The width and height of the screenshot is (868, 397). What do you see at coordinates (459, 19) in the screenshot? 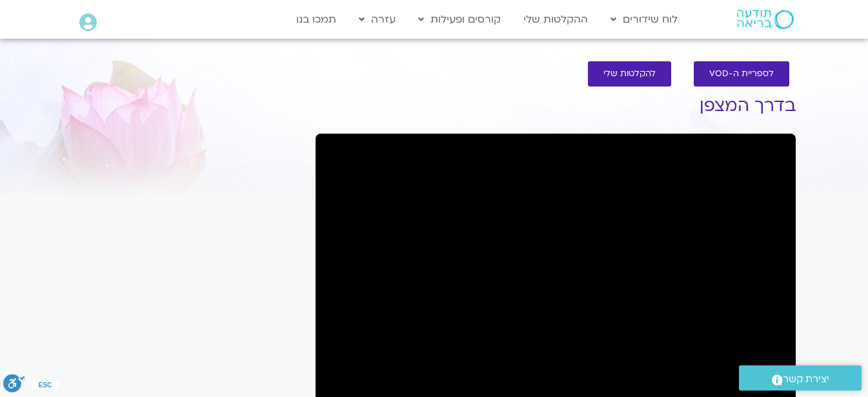
I see `a: קורסים ופעילות` at bounding box center [459, 19].